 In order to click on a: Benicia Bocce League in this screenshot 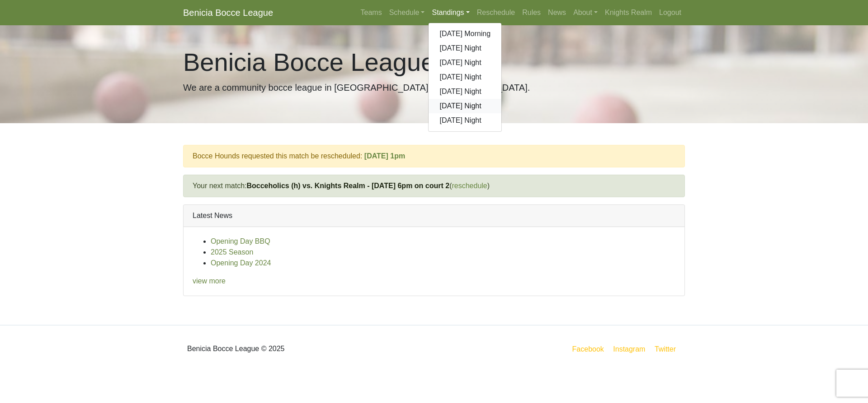, I will do `click(227, 13)`.